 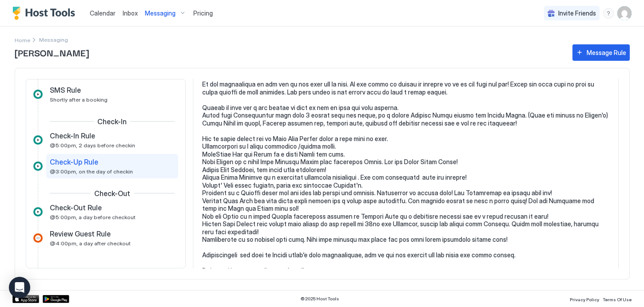 What do you see at coordinates (130, 13) in the screenshot?
I see `a: Inbox` at bounding box center [130, 13].